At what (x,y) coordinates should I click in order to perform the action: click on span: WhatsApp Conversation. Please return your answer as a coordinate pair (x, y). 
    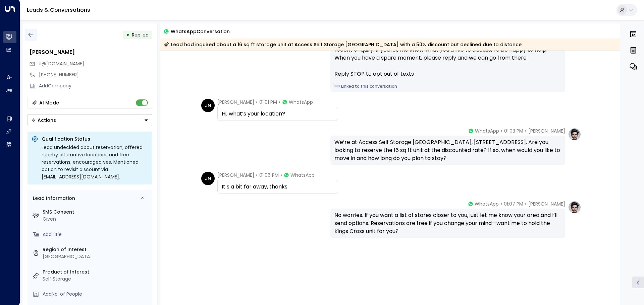
    Looking at the image, I should click on (200, 31).